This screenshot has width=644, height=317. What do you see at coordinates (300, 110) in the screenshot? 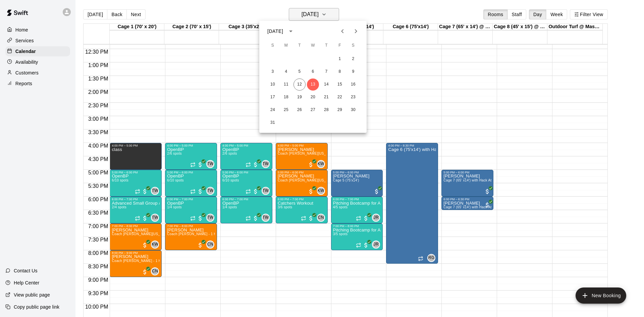
I see `button: 26` at bounding box center [300, 110].